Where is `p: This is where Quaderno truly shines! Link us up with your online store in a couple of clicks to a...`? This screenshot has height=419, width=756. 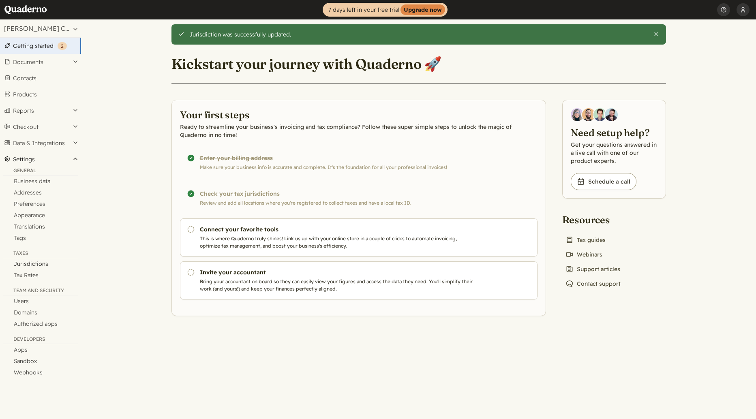 p: This is where Quaderno truly shines! Link us up with your online store in a couple of clicks to a... is located at coordinates (338, 242).